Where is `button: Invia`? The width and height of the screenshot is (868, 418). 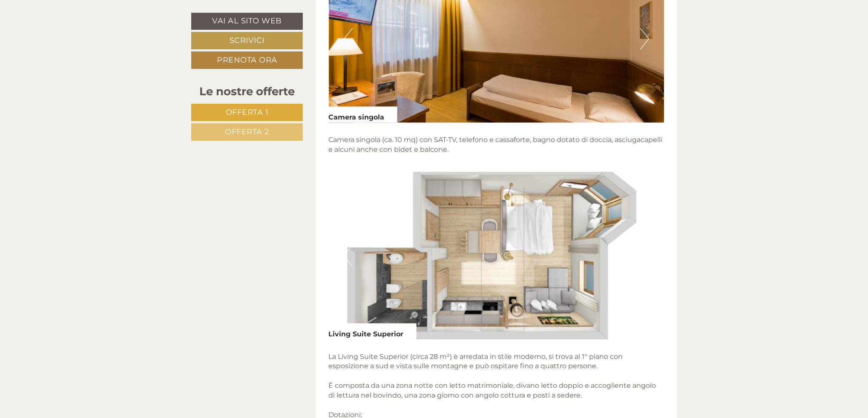
button: Invia is located at coordinates (312, 230).